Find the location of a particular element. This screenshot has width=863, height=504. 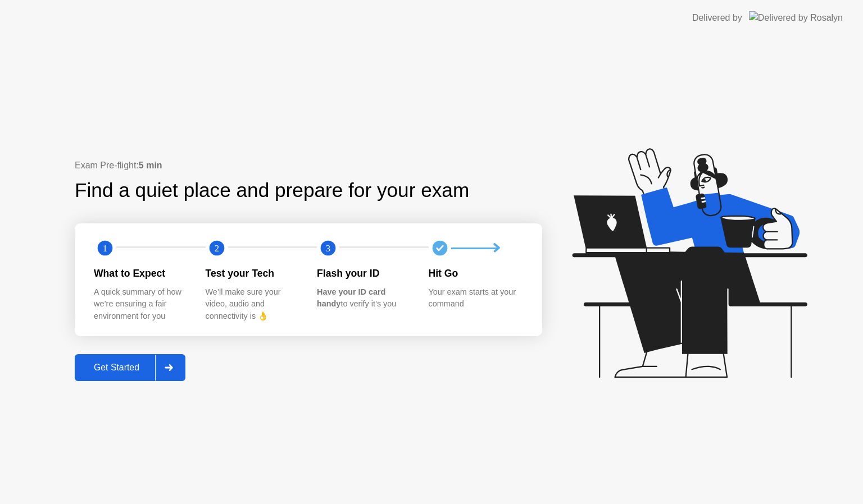

b: Have your ID card handy is located at coordinates (351, 298).